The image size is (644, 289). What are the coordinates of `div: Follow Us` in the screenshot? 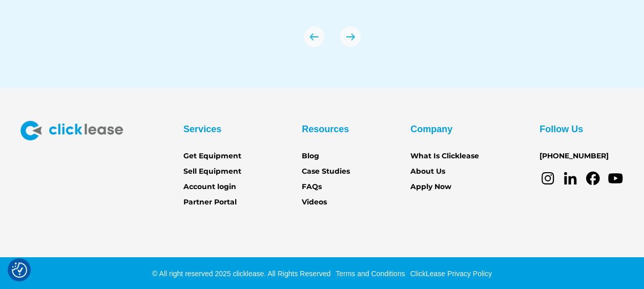 It's located at (561, 129).